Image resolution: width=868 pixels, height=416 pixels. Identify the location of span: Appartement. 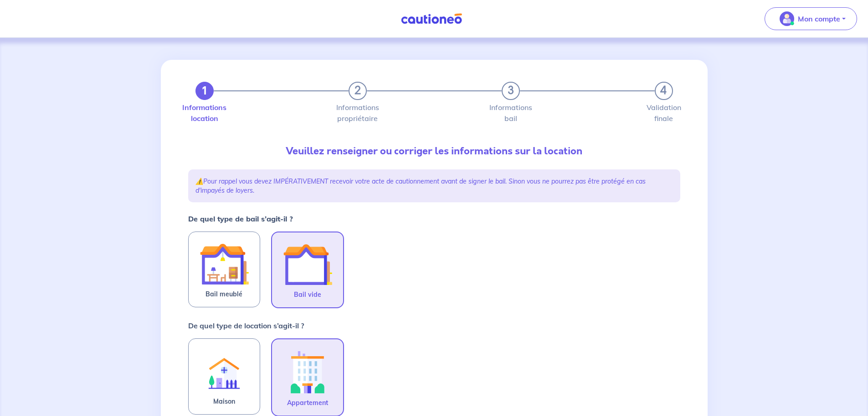
(307, 403).